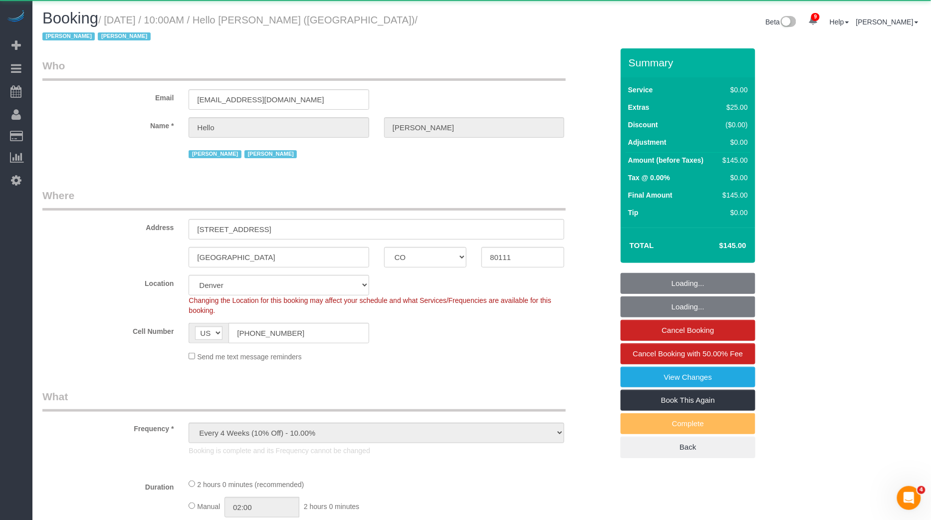  What do you see at coordinates (278, 257) in the screenshot?
I see `input: City` at bounding box center [278, 257].